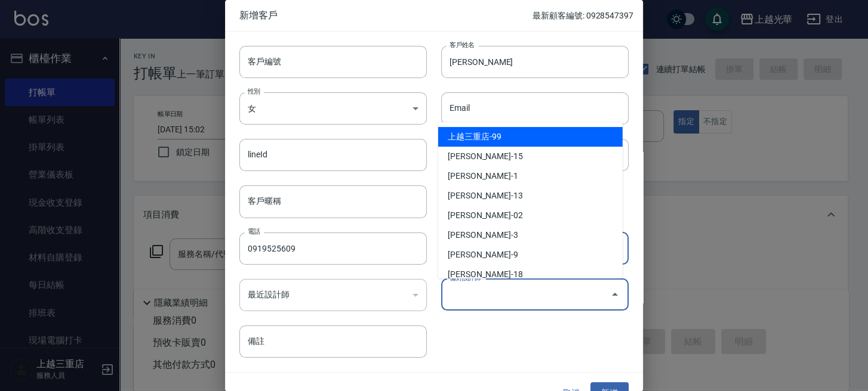 The width and height of the screenshot is (868, 391). I want to click on label: 性別, so click(254, 91).